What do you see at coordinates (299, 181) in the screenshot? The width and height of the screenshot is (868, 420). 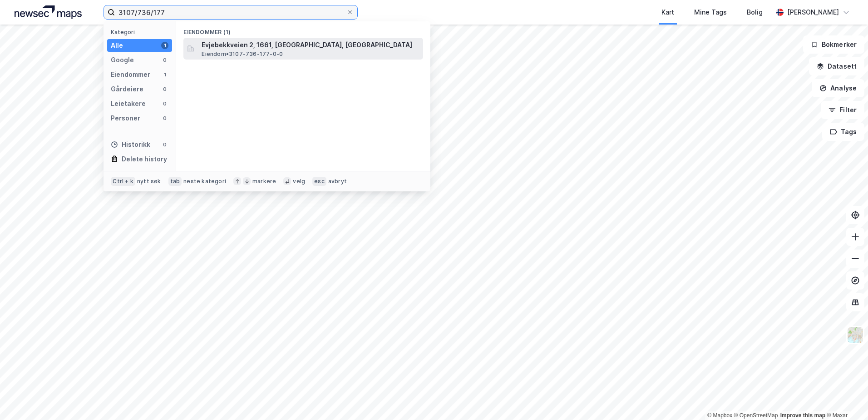 I see `div: velg` at bounding box center [299, 181].